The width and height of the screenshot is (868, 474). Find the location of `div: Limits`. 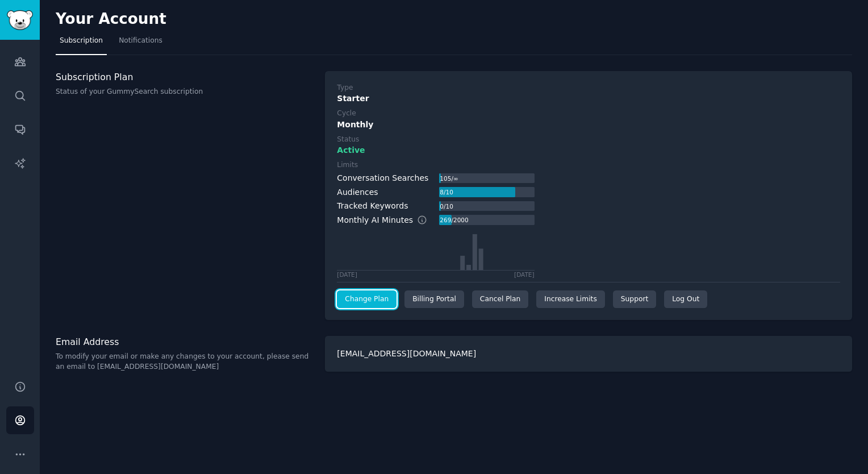

div: Limits is located at coordinates (347, 166).